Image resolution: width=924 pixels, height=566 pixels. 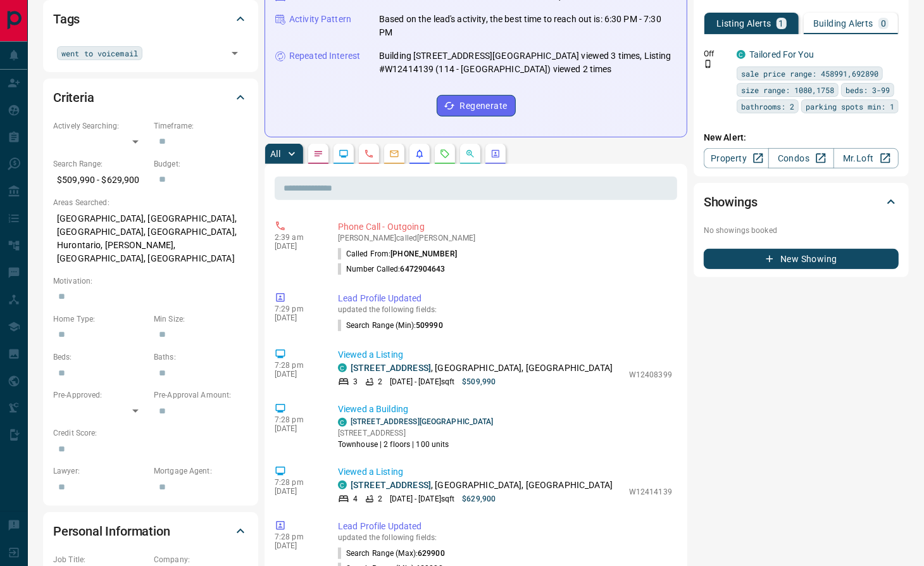 What do you see at coordinates (100, 357) in the screenshot?
I see `p: Beds:` at bounding box center [100, 357].